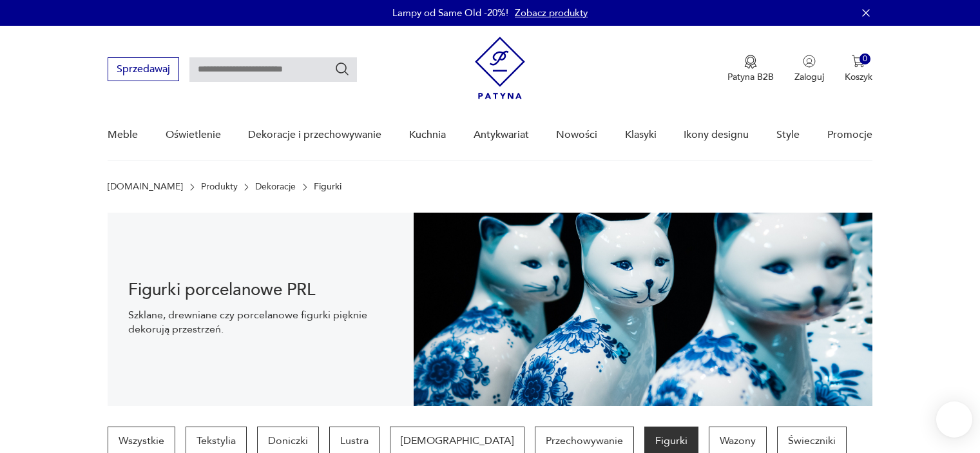 This screenshot has width=980, height=453. Describe the element at coordinates (751, 69) in the screenshot. I see `button: Patyna B2B` at that location.